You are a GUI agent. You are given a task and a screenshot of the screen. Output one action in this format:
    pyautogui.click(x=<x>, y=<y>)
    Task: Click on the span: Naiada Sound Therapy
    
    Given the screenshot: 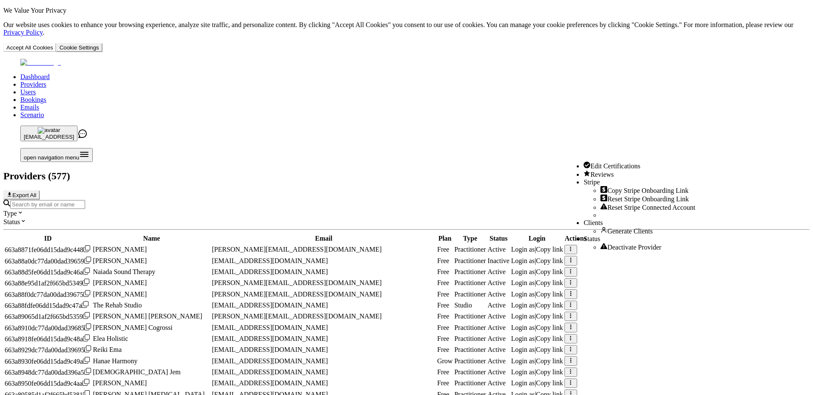 What is the action you would take?
    pyautogui.click(x=124, y=272)
    